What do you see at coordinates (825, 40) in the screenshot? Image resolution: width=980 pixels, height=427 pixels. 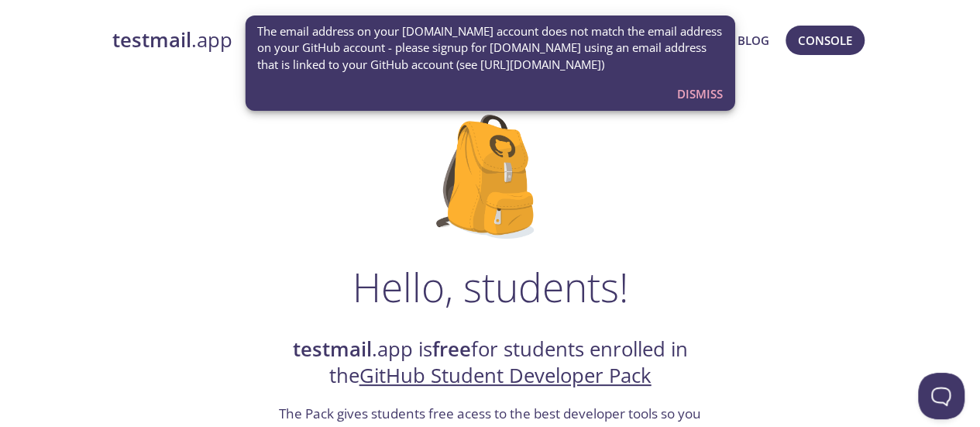 I see `span: Console` at bounding box center [825, 40].